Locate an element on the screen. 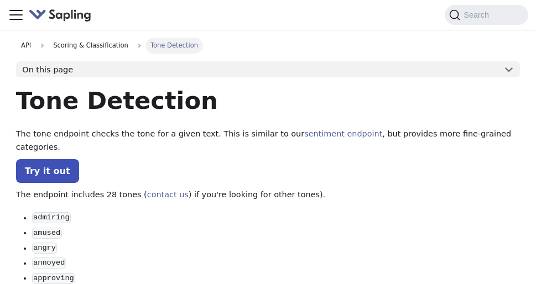 The width and height of the screenshot is (536, 284). p: The endpoint includes 28 tones ( ) if you're looking for other tones). is located at coordinates (268, 195).